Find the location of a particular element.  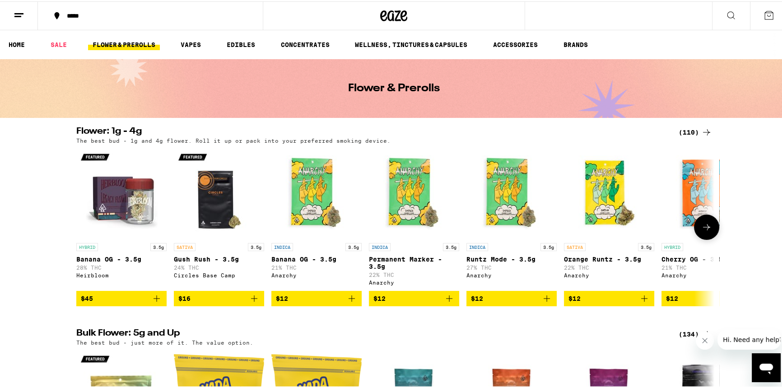

a: BRANDS is located at coordinates (576, 43).